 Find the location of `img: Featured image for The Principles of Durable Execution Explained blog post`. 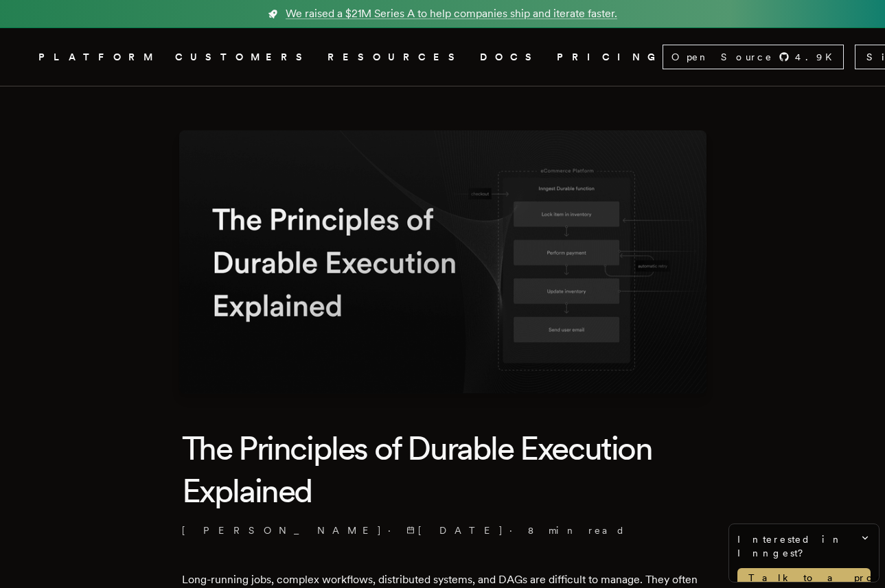

img: Featured image for The Principles of Durable Execution Explained blog post is located at coordinates (443, 262).